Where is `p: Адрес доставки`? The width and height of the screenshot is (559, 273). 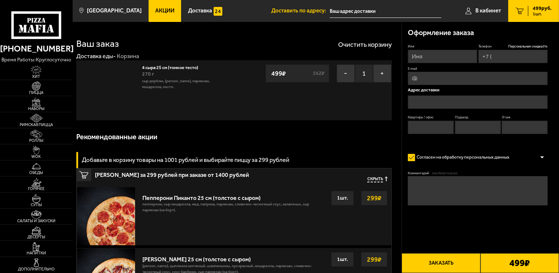 p: Адрес доставки is located at coordinates (477, 90).